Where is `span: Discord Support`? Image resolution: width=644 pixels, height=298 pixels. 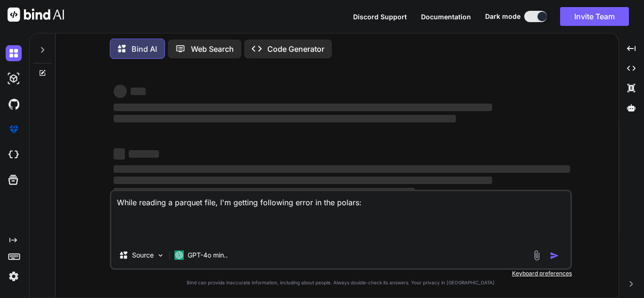
span: Discord Support is located at coordinates (380, 17).